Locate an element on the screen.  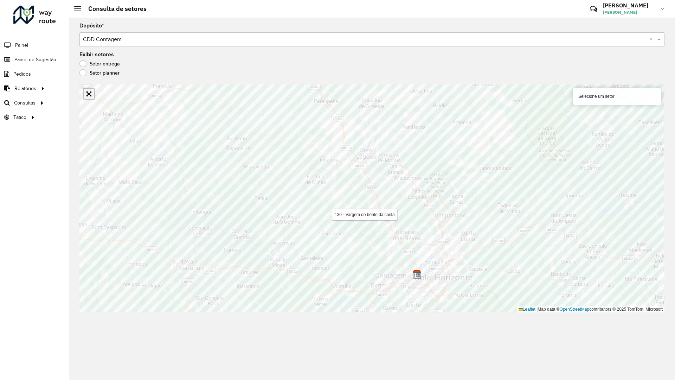
label: Setor planner is located at coordinates (100, 73).